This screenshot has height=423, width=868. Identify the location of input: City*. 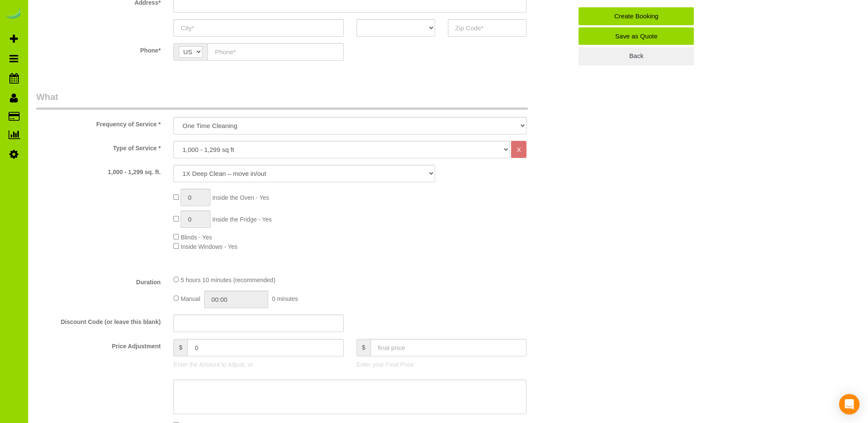
(259, 28).